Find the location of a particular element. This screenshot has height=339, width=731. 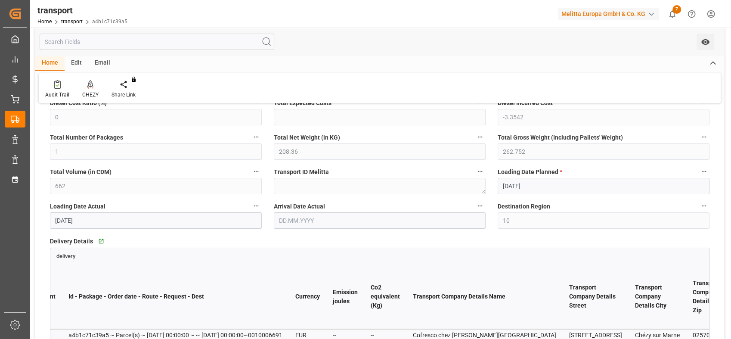

button: Help Center is located at coordinates (691, 14).